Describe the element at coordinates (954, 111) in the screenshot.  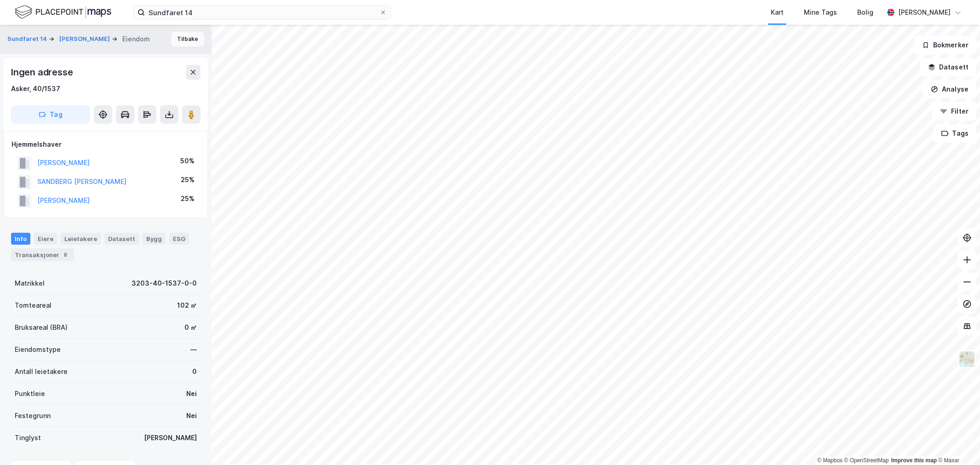
I see `button: Filter` at that location.